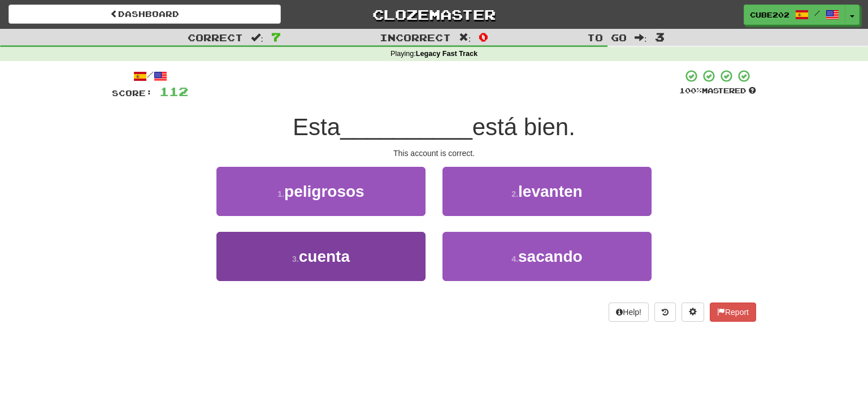  Describe the element at coordinates (132, 92) in the screenshot. I see `span: Score:` at that location.